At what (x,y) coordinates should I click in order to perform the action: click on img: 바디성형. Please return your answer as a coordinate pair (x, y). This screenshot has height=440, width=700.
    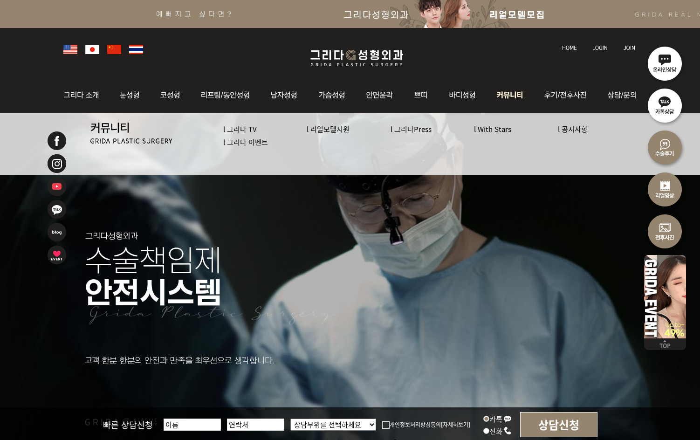
    Looking at the image, I should click on (462, 95).